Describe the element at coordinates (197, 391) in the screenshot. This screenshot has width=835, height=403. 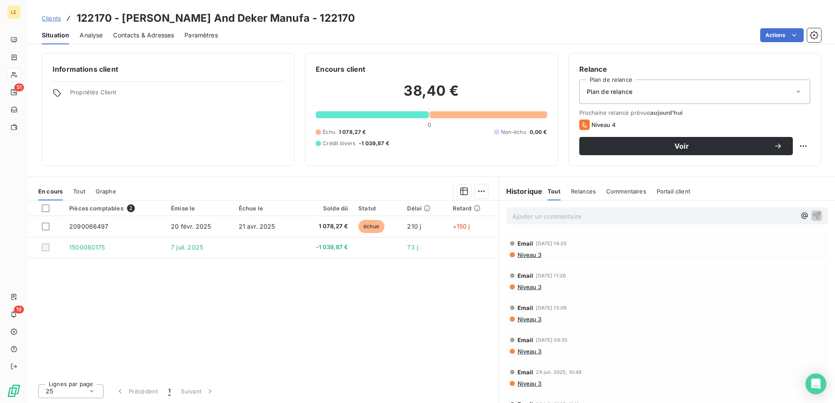
I see `button: Suivant` at that location.